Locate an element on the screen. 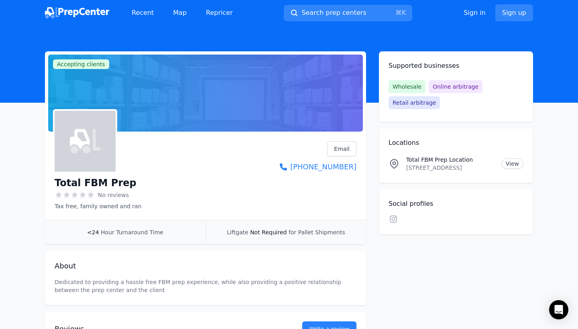  span: Not Required is located at coordinates (268, 232).